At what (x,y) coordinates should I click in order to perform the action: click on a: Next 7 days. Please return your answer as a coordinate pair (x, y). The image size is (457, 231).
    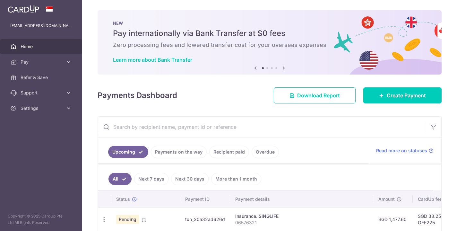
    Looking at the image, I should click on (151, 179).